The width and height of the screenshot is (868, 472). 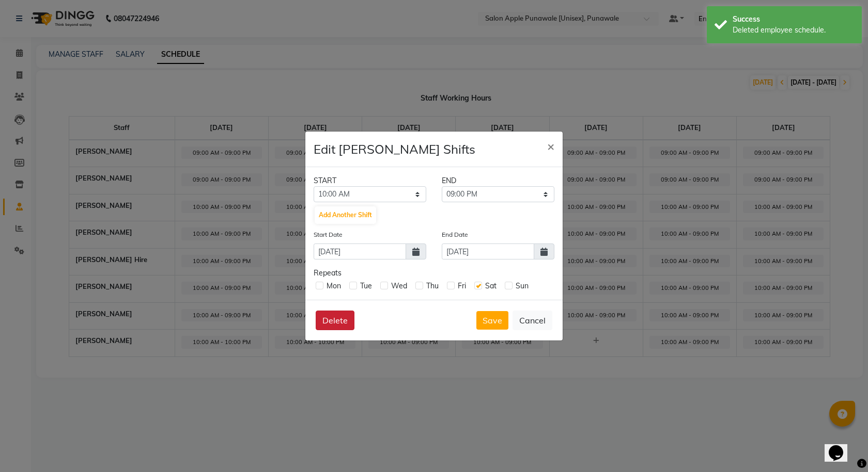 I want to click on span: Sat, so click(x=490, y=286).